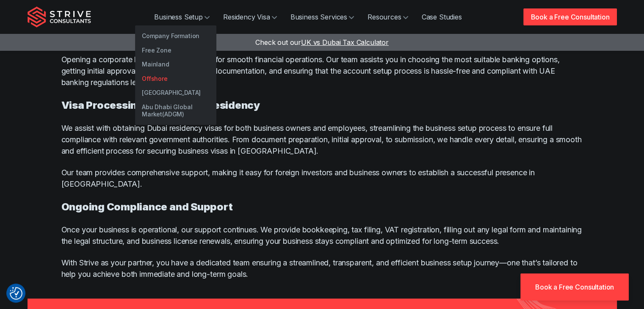 The width and height of the screenshot is (644, 309). I want to click on a: Company Formation, so click(176, 36).